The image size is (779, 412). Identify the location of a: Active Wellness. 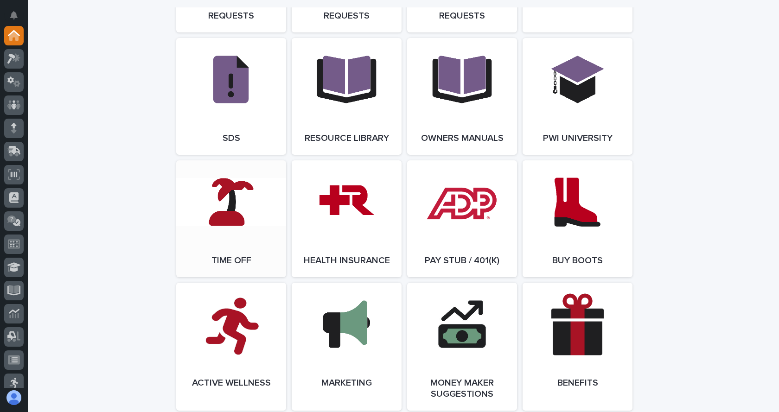
(231, 347).